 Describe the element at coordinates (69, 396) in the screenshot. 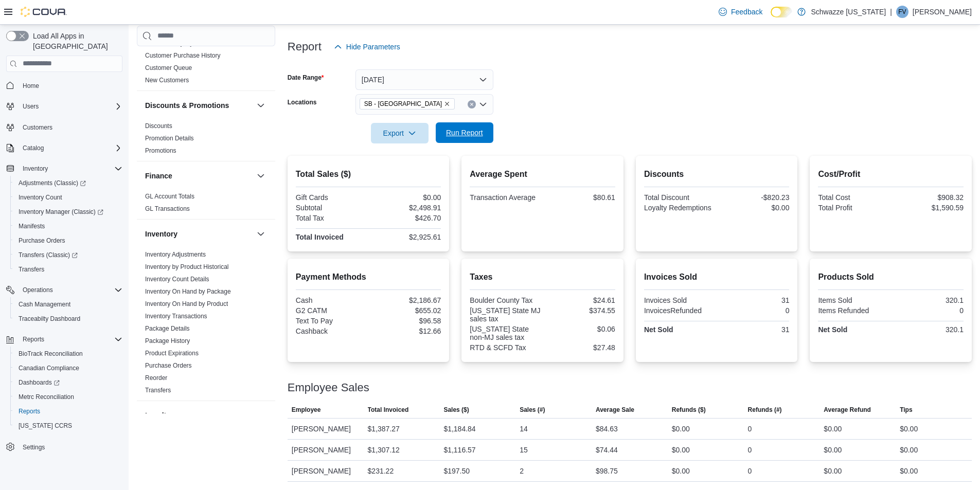

I see `button: Metrc Reconciliation` at that location.